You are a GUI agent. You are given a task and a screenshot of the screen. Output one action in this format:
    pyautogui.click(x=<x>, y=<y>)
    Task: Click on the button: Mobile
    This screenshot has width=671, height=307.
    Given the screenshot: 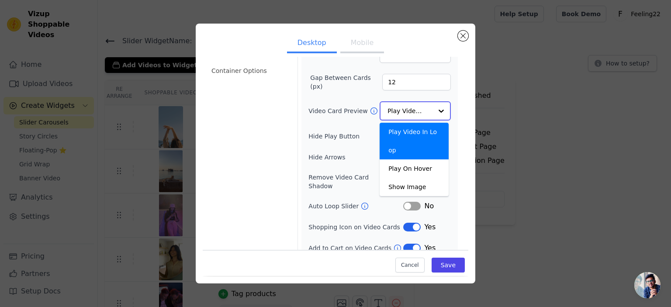 What is the action you would take?
    pyautogui.click(x=362, y=44)
    